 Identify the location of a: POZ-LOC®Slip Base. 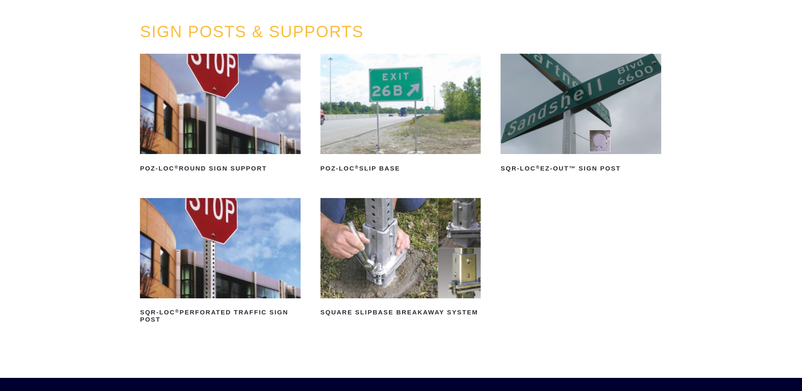
(401, 114).